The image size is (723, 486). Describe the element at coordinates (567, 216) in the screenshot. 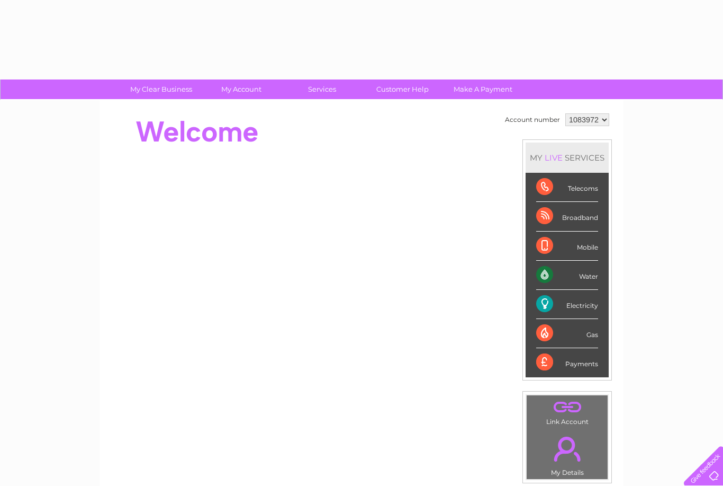

I see `div: Broadband` at that location.